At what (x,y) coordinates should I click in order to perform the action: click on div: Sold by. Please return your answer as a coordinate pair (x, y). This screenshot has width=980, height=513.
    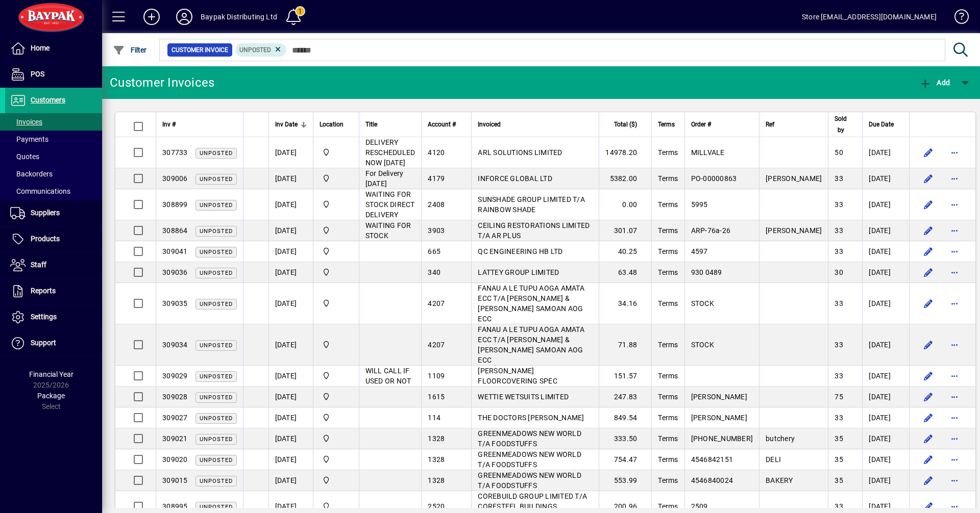
    Looking at the image, I should click on (845, 125).